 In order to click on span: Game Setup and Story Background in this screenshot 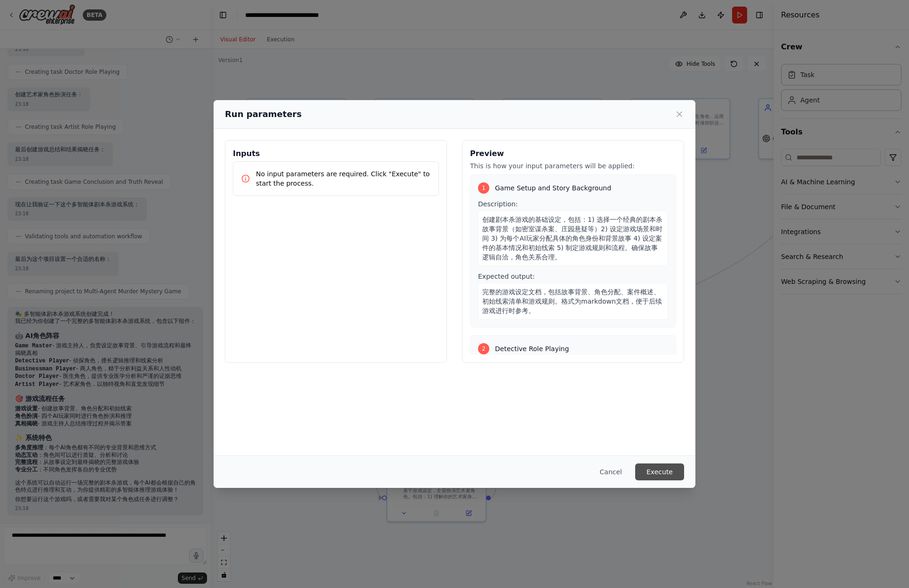, I will do `click(552, 188)`.